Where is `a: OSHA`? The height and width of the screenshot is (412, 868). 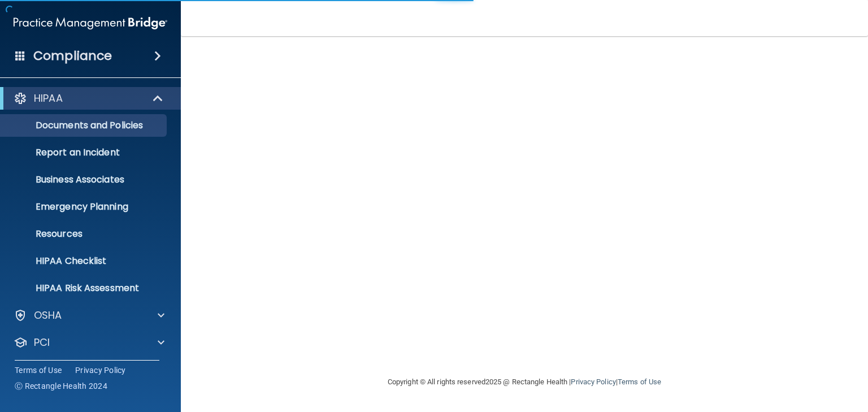
a: OSHA is located at coordinates (89, 315).